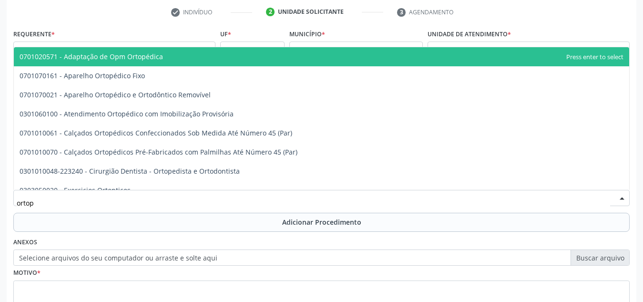  Describe the element at coordinates (313, 203) in the screenshot. I see `input: Buscar por procedimento` at that location.